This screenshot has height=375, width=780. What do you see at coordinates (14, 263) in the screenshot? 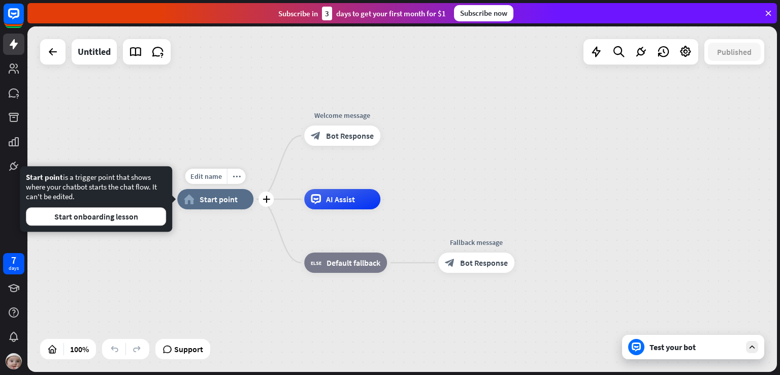
I see `a: 7 days` at bounding box center [14, 263].